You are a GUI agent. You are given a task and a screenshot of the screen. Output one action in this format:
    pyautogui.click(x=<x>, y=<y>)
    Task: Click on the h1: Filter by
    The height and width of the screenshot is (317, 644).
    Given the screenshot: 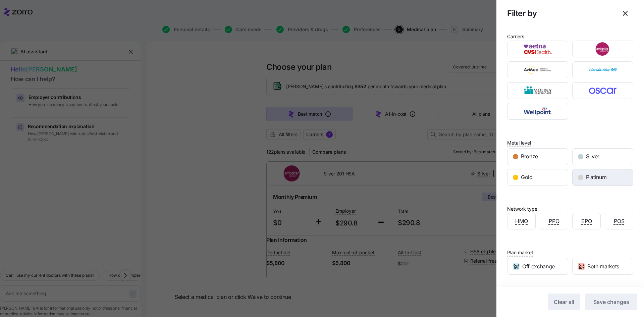 What is the action you would take?
    pyautogui.click(x=559, y=13)
    